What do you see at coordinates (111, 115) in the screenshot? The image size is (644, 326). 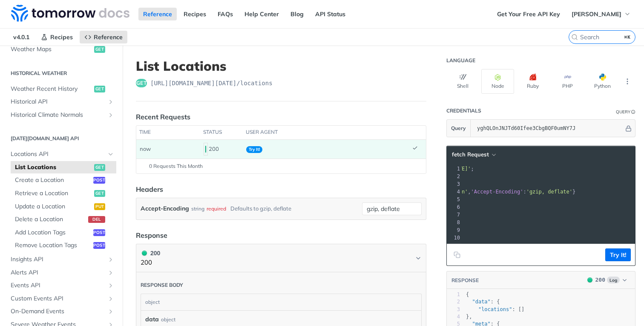 I see `button: Show subpages for Historical Climate Normals` at bounding box center [111, 115].